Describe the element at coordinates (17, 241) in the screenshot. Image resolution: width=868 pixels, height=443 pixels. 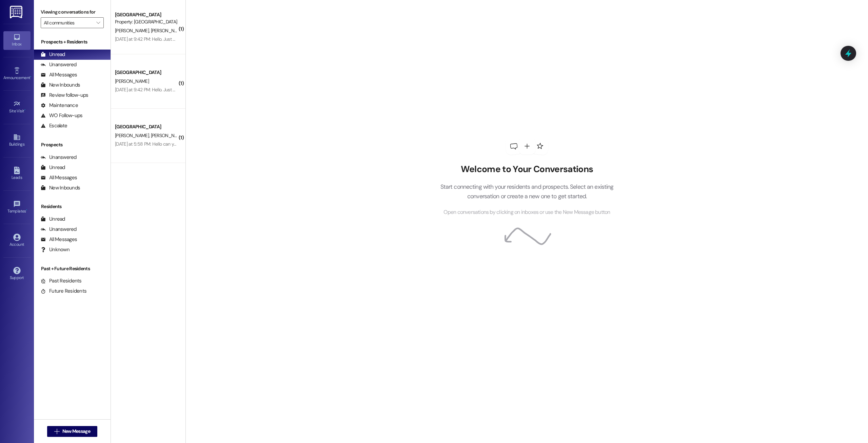
I see `a: Account` at that location.